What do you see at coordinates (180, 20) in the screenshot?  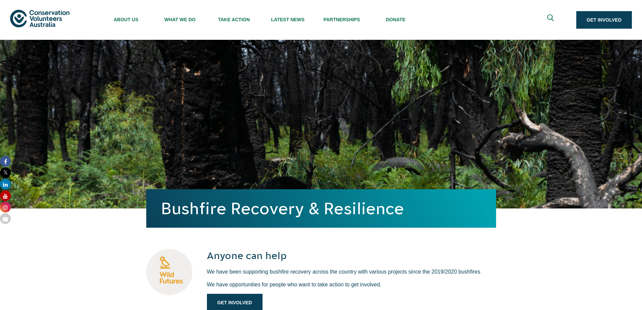 I see `span: What We Do` at bounding box center [180, 20].